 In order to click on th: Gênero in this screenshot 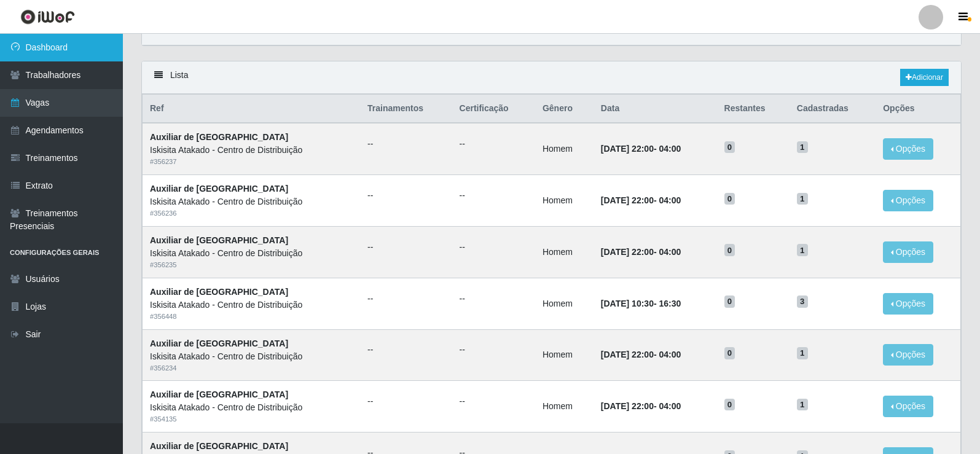, I will do `click(564, 108)`.